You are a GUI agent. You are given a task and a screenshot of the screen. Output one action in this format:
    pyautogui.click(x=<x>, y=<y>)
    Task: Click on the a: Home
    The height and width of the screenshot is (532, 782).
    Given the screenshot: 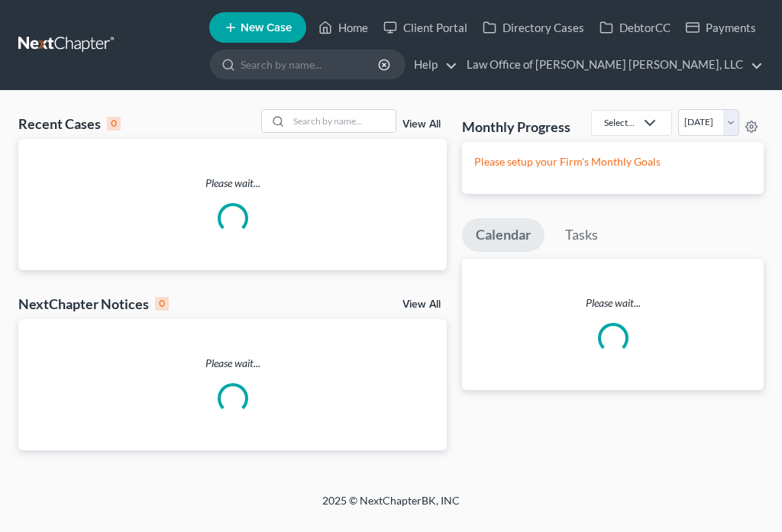 What is the action you would take?
    pyautogui.click(x=343, y=27)
    